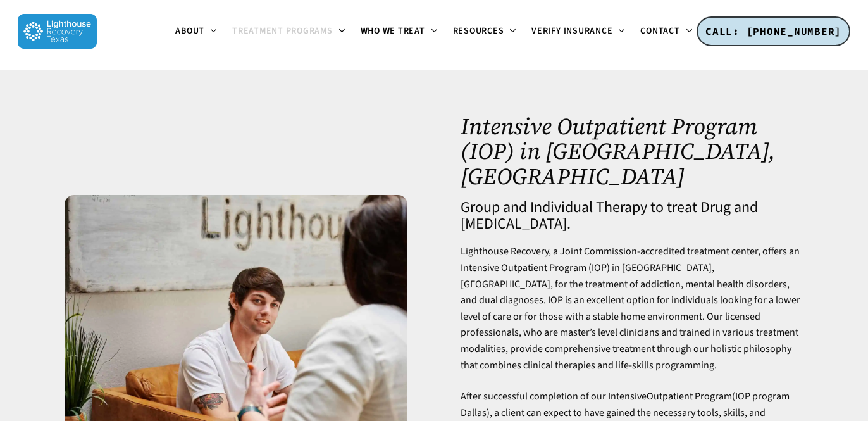  What do you see at coordinates (400, 32) in the screenshot?
I see `a: Who We Treat` at bounding box center [400, 32].